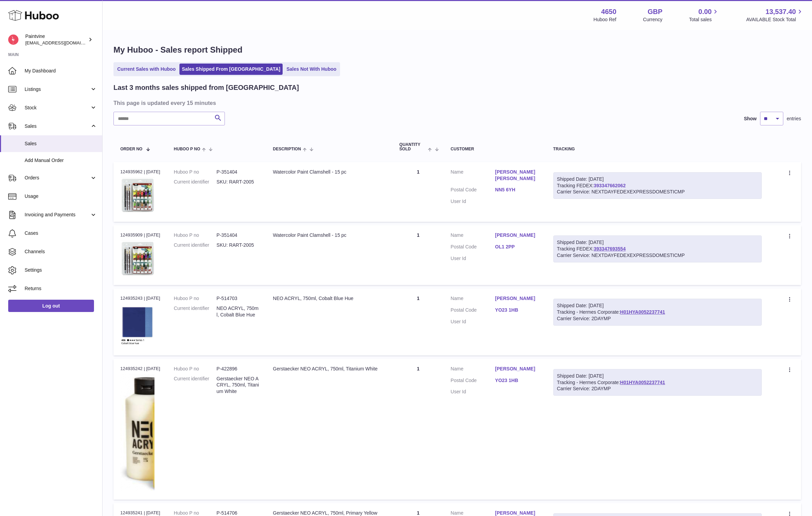 The image size is (812, 516). I want to click on div: Gerstaecker NEO ACRYL, 750ml, Titanium White, so click(330, 369).